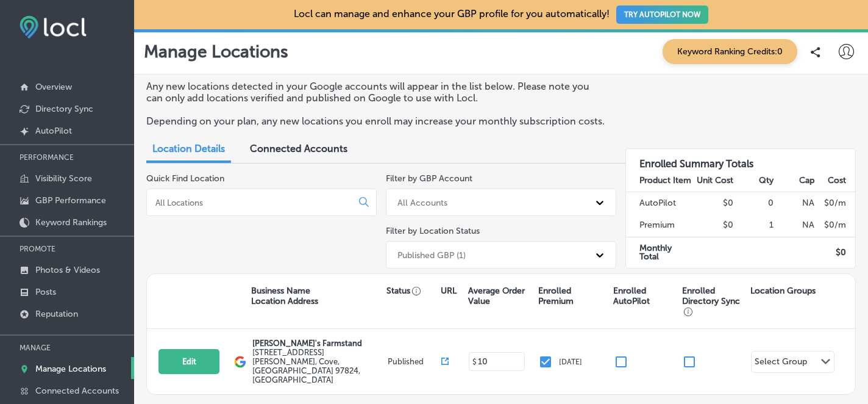  I want to click on p: Keyword Rankings, so click(71, 222).